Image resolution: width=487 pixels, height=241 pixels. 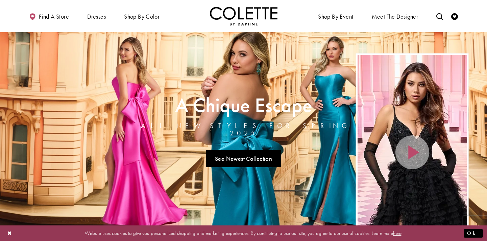 What do you see at coordinates (473, 232) in the screenshot?
I see `button: Submit Dialog` at bounding box center [473, 232].